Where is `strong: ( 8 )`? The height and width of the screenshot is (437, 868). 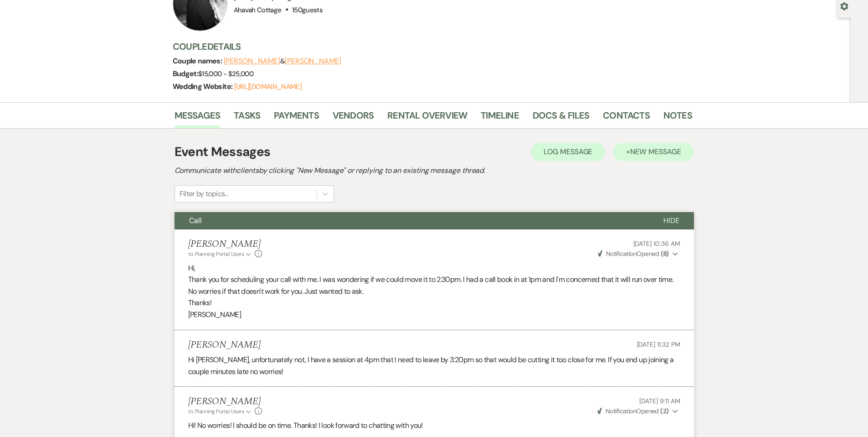 strong: ( 8 ) is located at coordinates (665, 254).